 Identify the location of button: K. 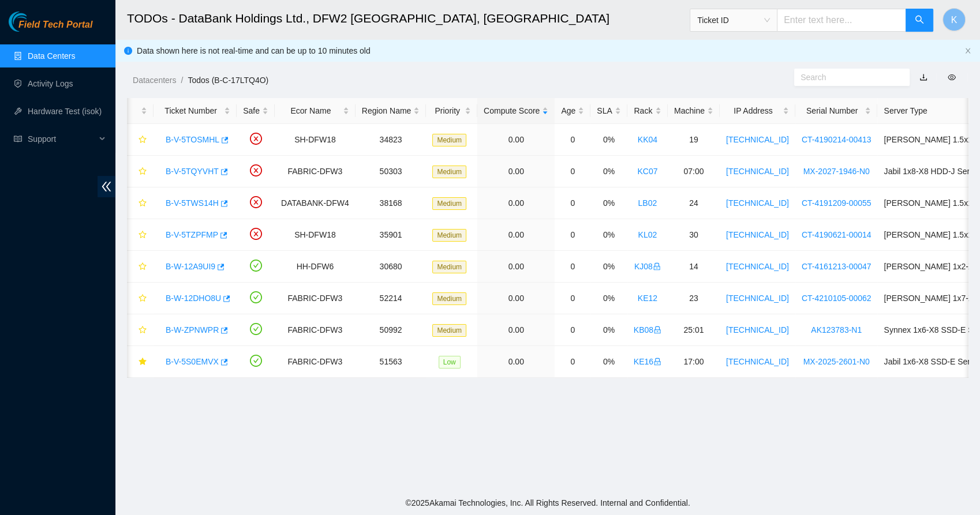
(954, 19).